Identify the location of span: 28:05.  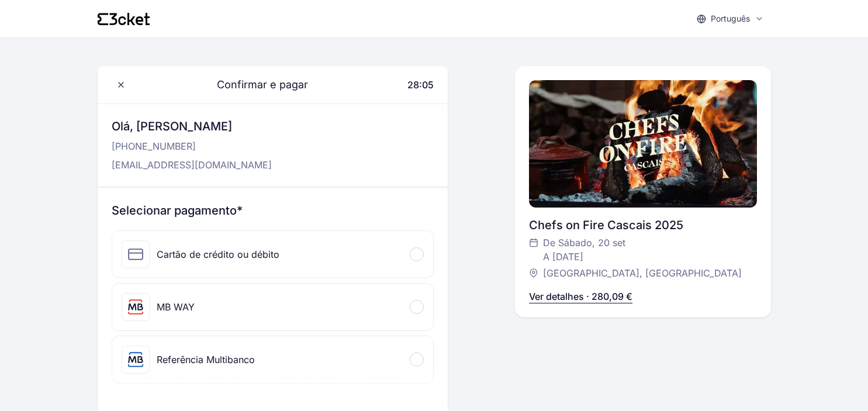
(420, 85).